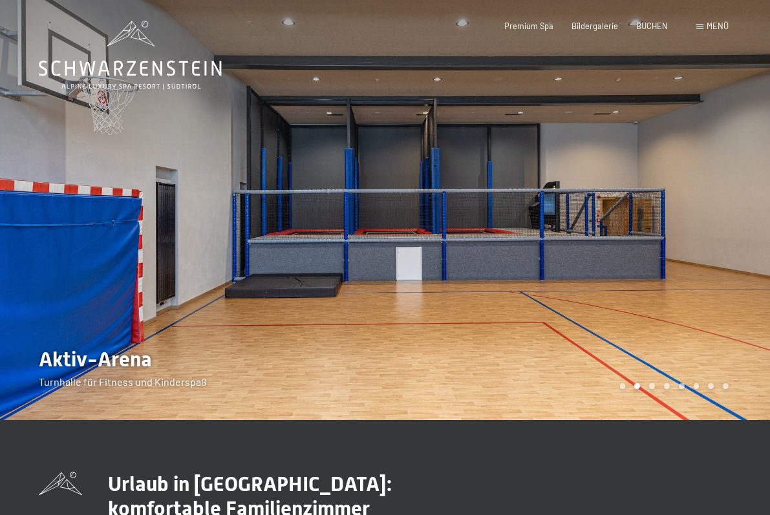 Image resolution: width=770 pixels, height=515 pixels. I want to click on span: BUCHEN, so click(652, 26).